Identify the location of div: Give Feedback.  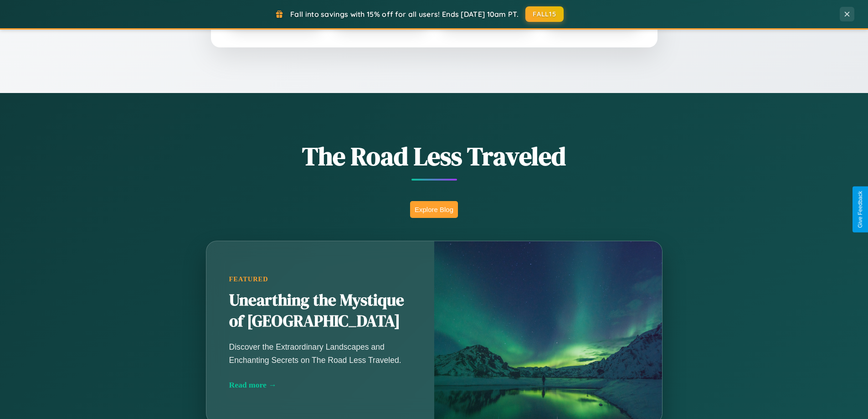
(860, 209).